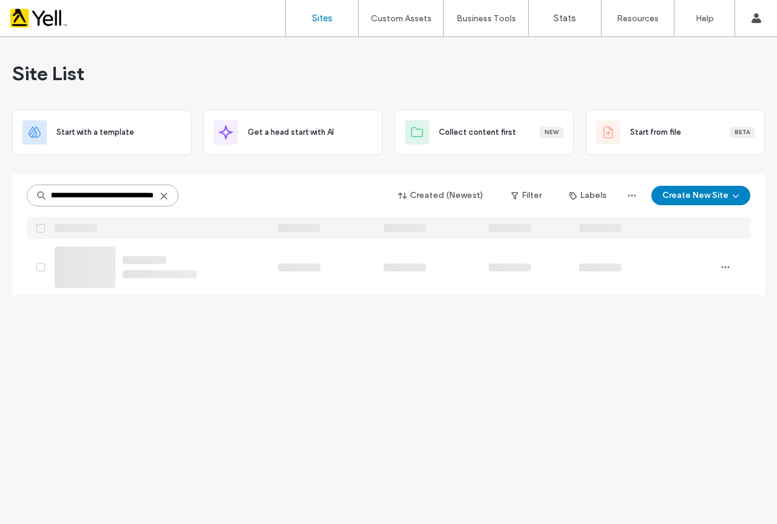  I want to click on label: Resources, so click(637, 18).